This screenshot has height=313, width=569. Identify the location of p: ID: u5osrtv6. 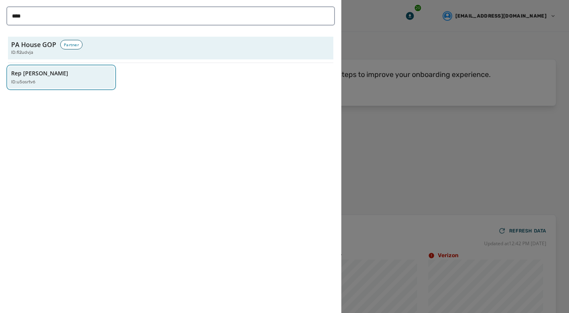
(23, 82).